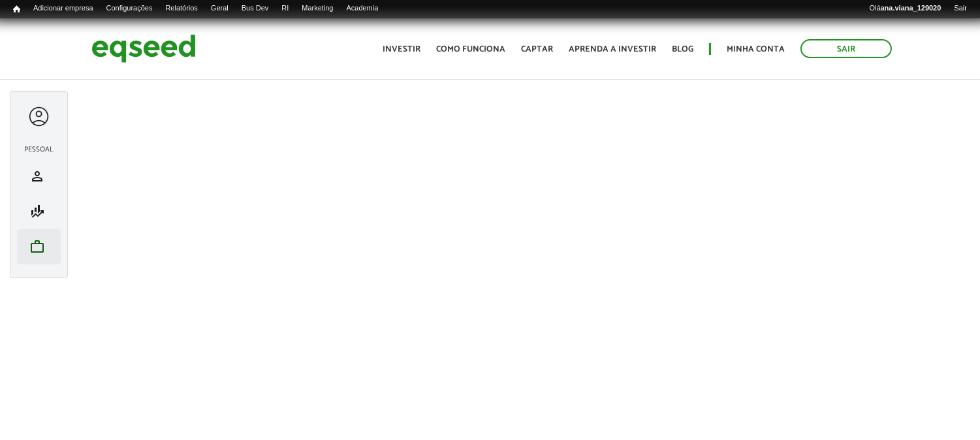 This screenshot has width=980, height=440. I want to click on a: Geral, so click(219, 9).